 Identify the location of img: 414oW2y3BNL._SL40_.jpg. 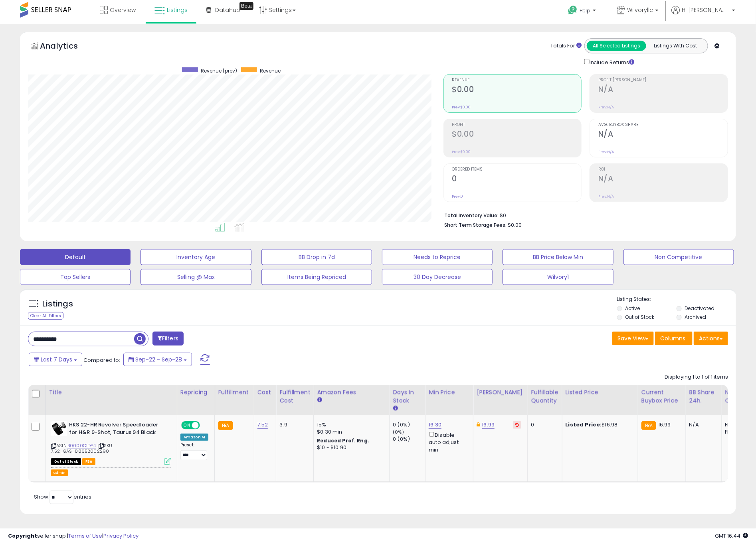
(59, 429).